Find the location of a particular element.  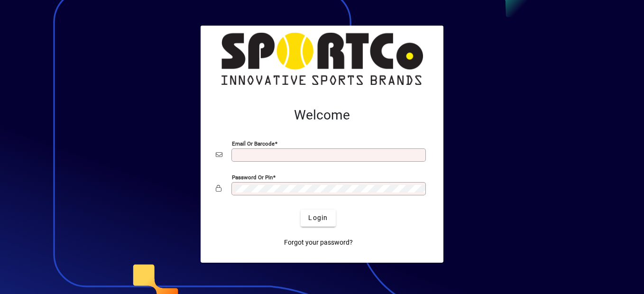

h2: Welcome is located at coordinates (322, 115).